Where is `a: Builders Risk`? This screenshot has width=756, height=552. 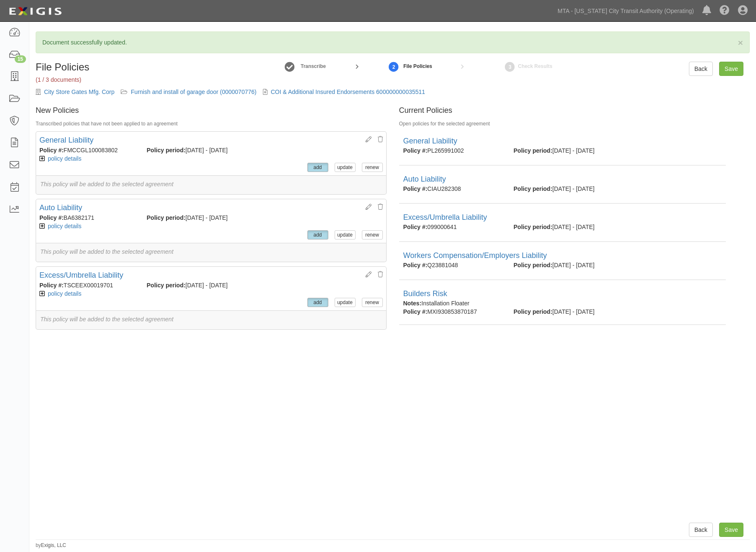
a: Builders Risk is located at coordinates (425, 294).